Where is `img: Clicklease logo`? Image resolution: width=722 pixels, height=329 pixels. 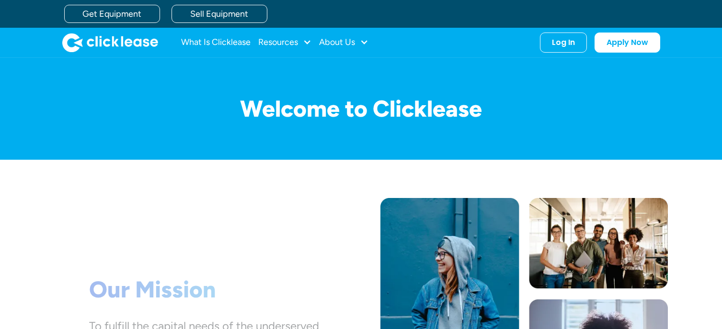 img: Clicklease logo is located at coordinates (110, 43).